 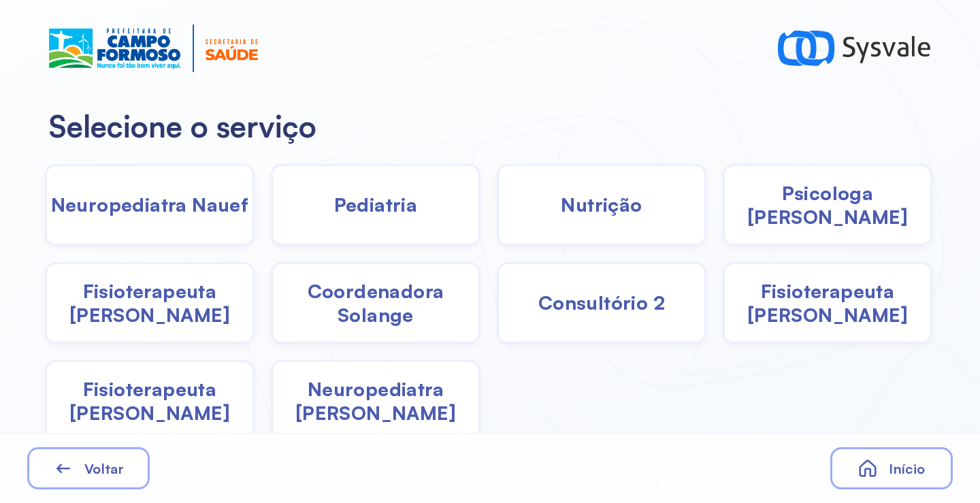 I want to click on span: Neuropediatra Nauef, so click(x=150, y=204).